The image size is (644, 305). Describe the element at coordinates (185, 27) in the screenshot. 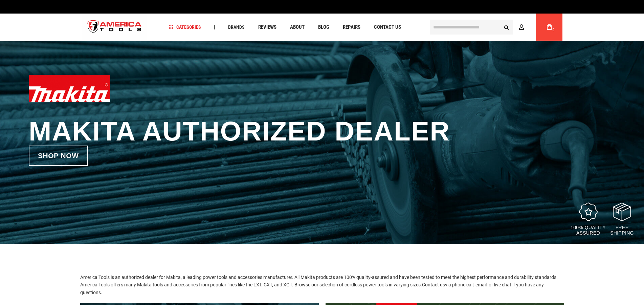

I see `span: Categories` at that location.